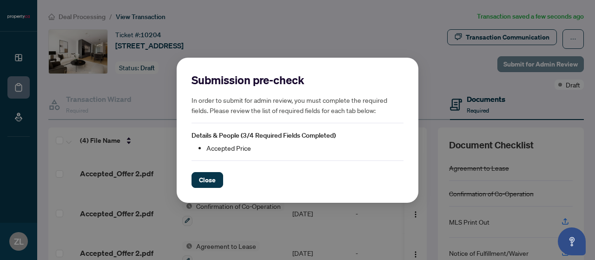 The image size is (595, 260). Describe the element at coordinates (572, 241) in the screenshot. I see `button: Open asap` at that location.